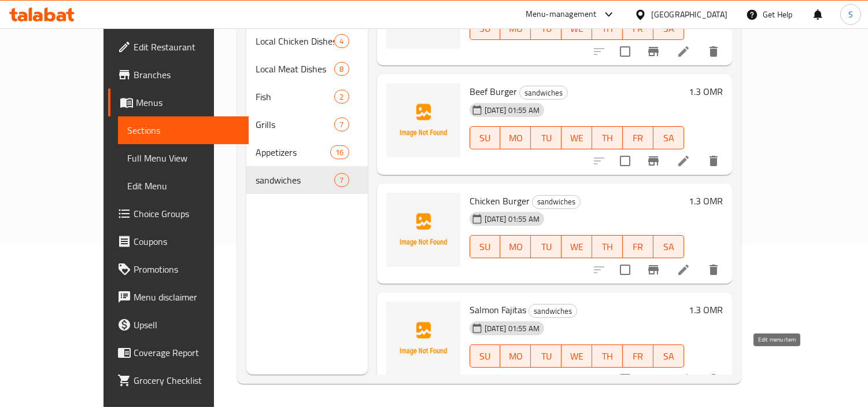 Image resolution: width=868 pixels, height=407 pixels. Describe the element at coordinates (295, 97) in the screenshot. I see `span: Fish` at that location.